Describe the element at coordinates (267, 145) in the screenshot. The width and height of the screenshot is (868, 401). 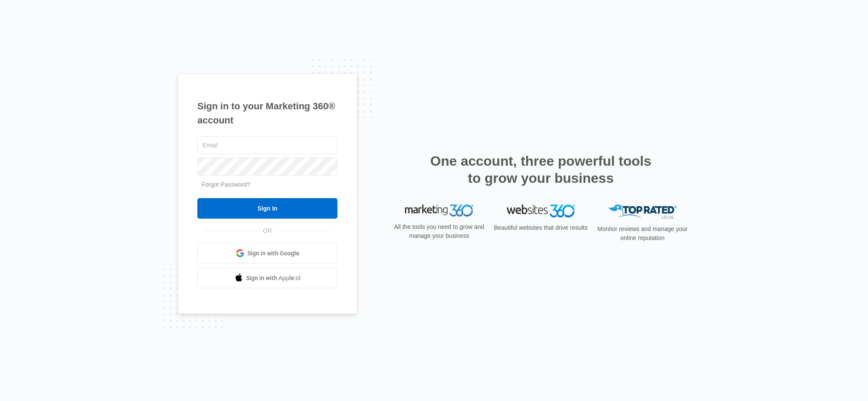
I see `input: Email` at that location.